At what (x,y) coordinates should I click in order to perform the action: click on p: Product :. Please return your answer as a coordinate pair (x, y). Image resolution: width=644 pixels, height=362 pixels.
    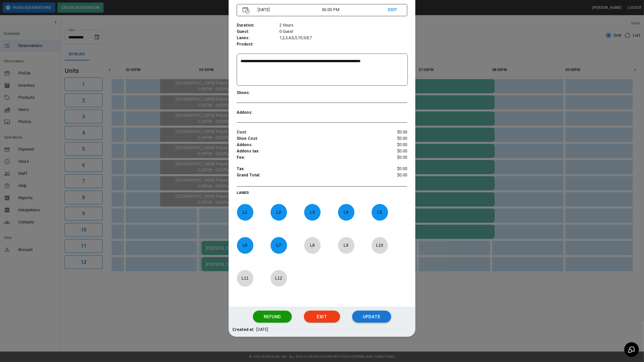
    Looking at the image, I should click on (258, 44).